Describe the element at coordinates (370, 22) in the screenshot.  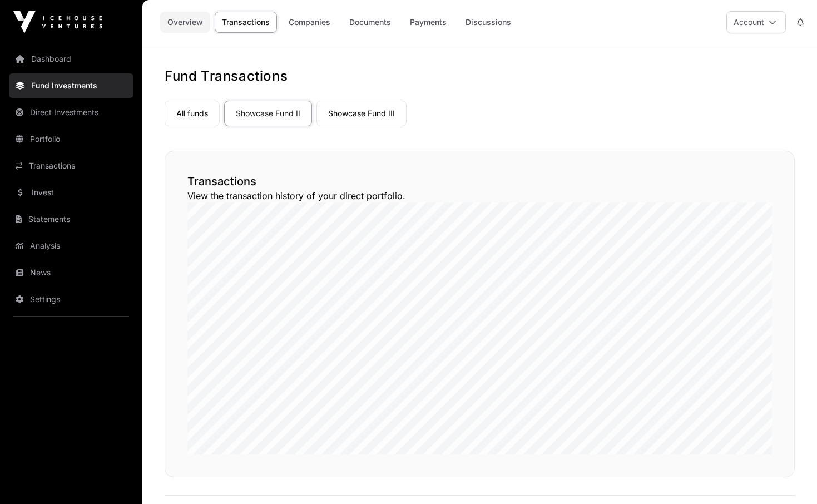
I see `a: Documents` at that location.